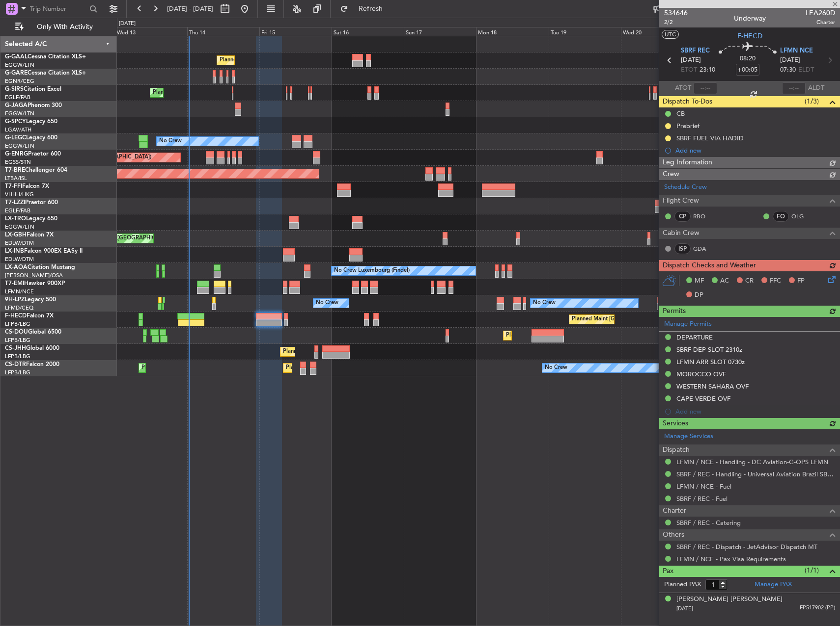 This screenshot has width=840, height=626. I want to click on button: UTC, so click(670, 35).